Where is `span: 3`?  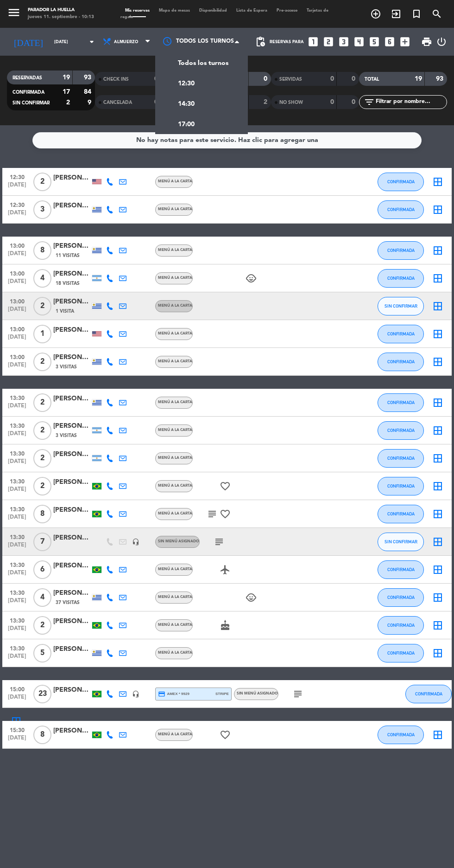 span: 3 is located at coordinates (42, 210).